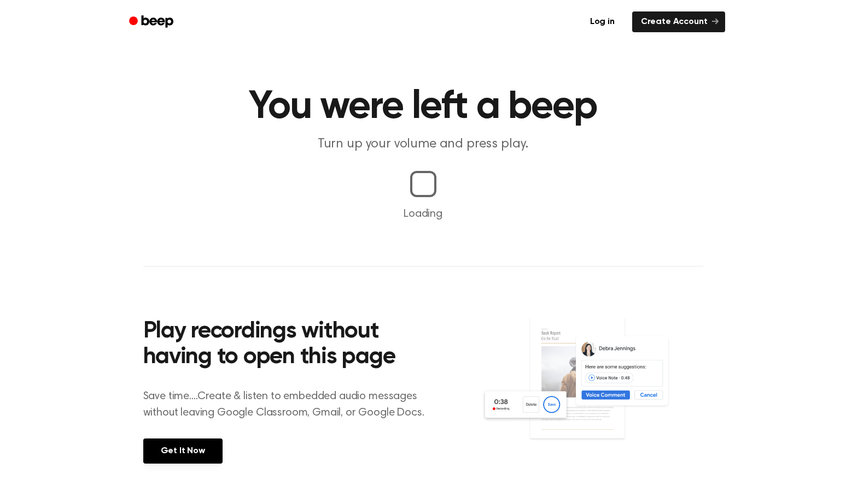  Describe the element at coordinates (423, 107) in the screenshot. I see `h1: You were left a beep` at that location.